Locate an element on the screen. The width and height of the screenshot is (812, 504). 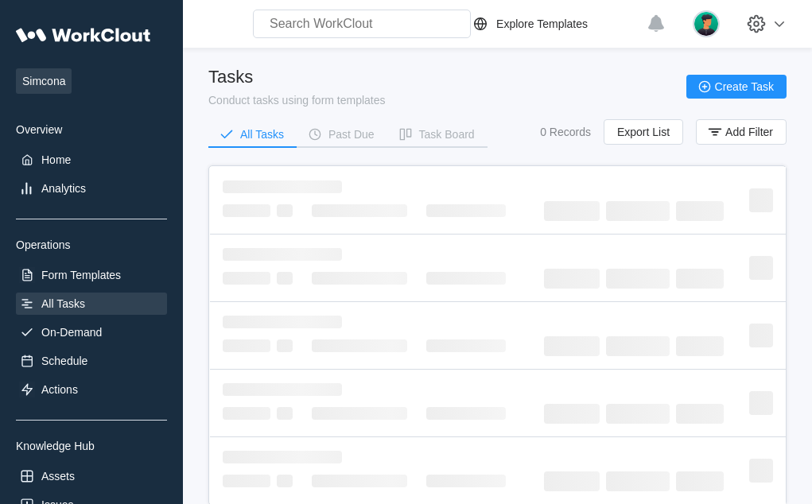
div: Operations is located at coordinates (92, 245).